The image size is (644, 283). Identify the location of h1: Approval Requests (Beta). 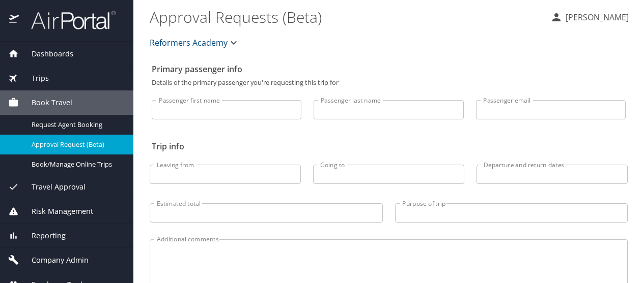
(346, 17).